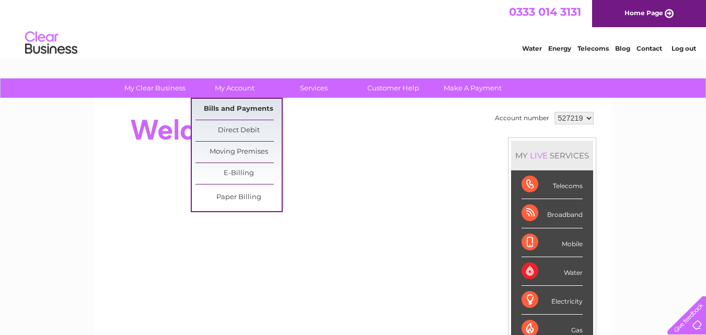 The image size is (706, 335). Describe the element at coordinates (552, 184) in the screenshot. I see `div: Telecoms` at that location.